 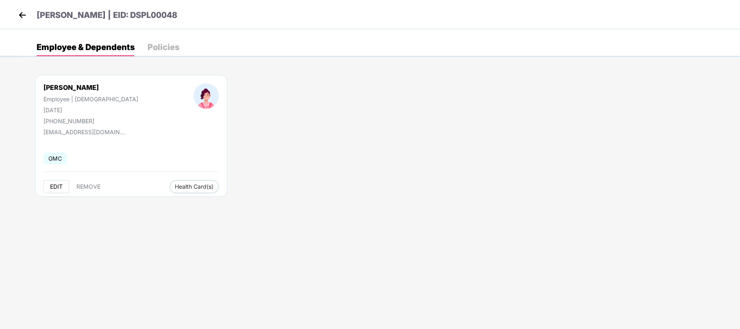 What do you see at coordinates (206, 96) in the screenshot?
I see `img: profileImage` at bounding box center [206, 96].